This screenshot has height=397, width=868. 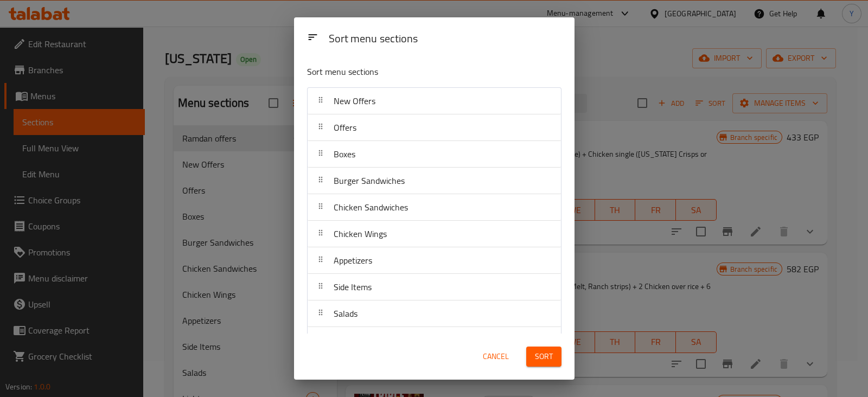 I want to click on span: Boxes, so click(x=345, y=154).